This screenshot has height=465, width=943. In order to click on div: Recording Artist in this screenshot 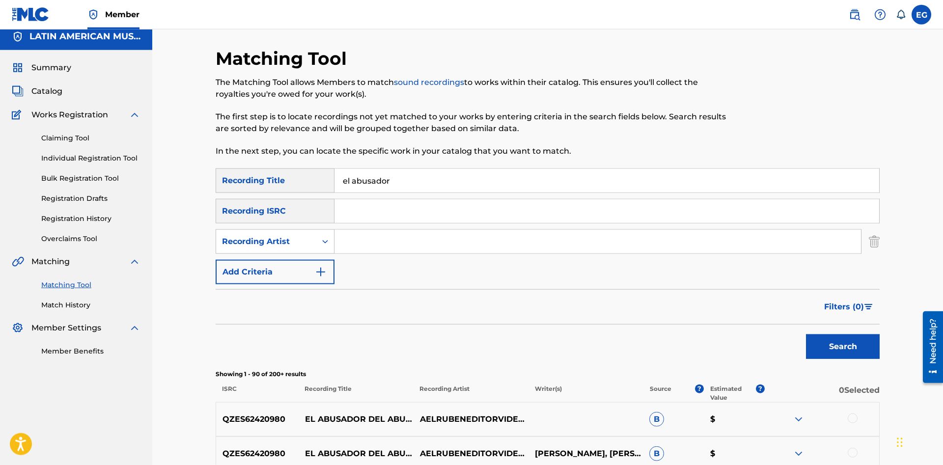, I will do `click(266, 242)`.